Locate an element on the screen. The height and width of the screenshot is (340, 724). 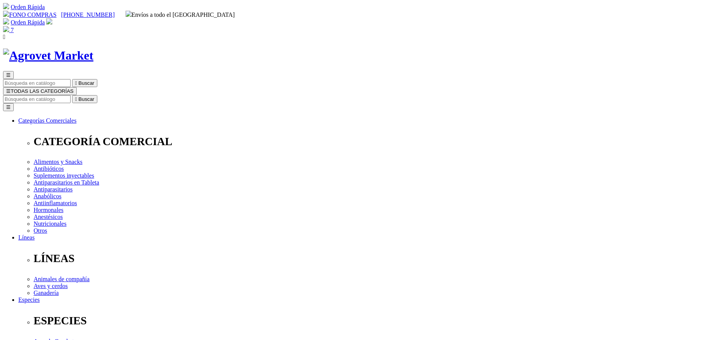
span: Anestésicos is located at coordinates (48, 216).